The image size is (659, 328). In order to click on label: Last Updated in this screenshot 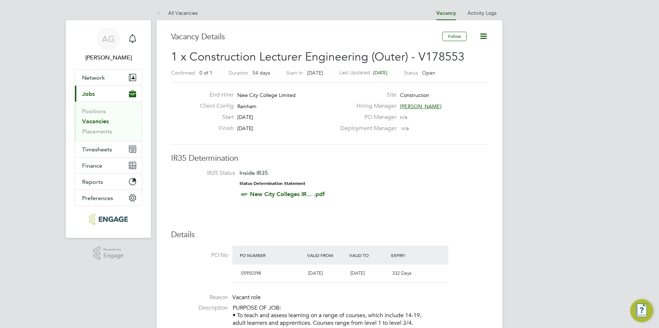, I will do `click(355, 72)`.